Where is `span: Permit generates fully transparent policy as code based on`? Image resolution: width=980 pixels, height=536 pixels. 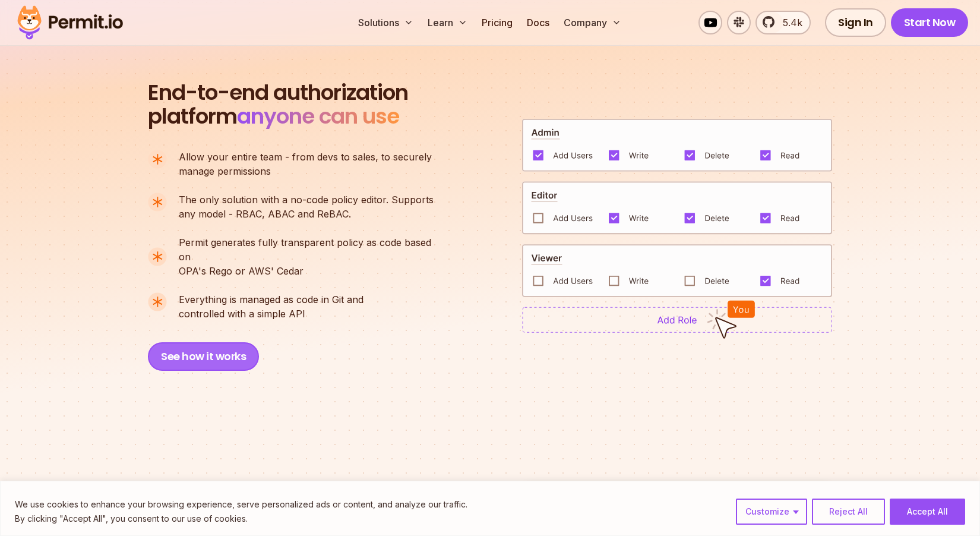
span: Permit generates fully transparent policy as code based on is located at coordinates (311, 249).